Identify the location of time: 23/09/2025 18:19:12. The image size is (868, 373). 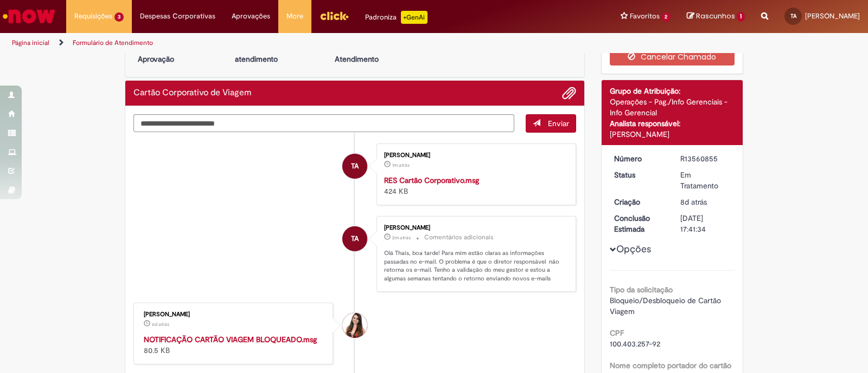
(693, 202).